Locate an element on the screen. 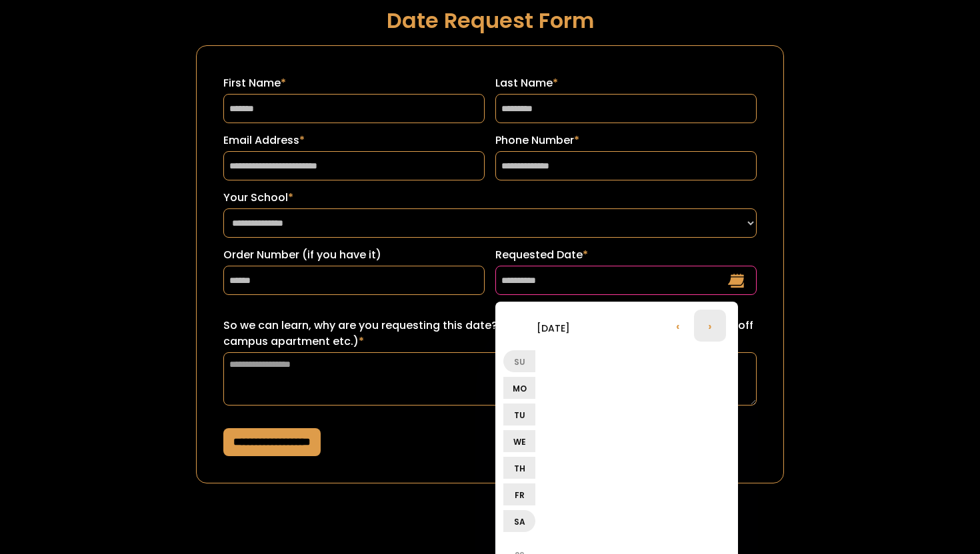 The image size is (980, 554). label: Phone Number is located at coordinates (626, 141).